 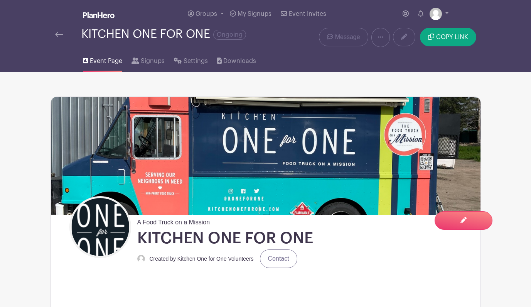 I want to click on small: Created by Kitchen One for One Volunteers, so click(x=202, y=259).